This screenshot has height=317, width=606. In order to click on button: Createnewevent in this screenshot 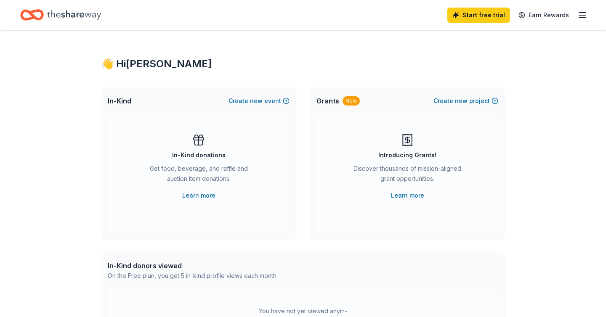, I will do `click(259, 101)`.